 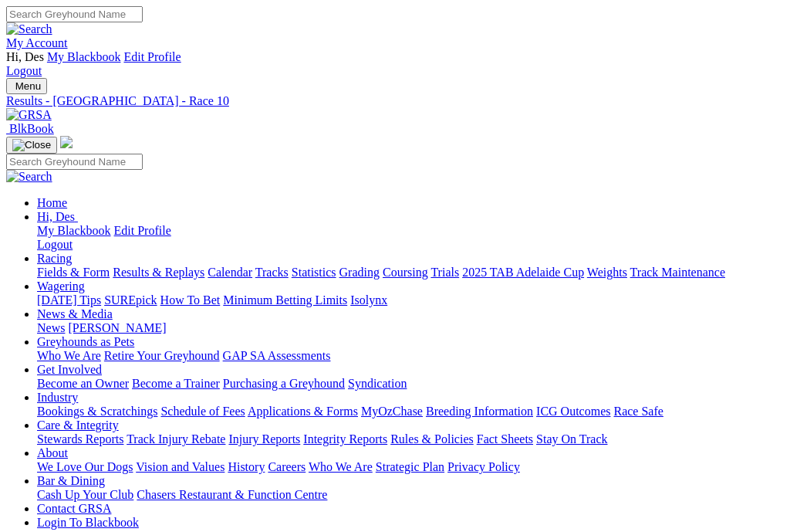 I want to click on a: ICG Outcomes, so click(x=573, y=410).